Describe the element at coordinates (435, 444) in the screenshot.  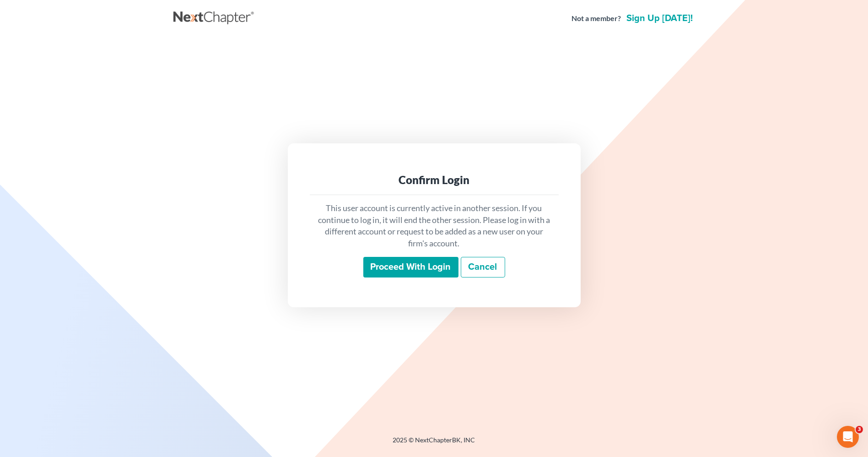
I see `div: 2025 © NextChapterBK, INC` at that location.